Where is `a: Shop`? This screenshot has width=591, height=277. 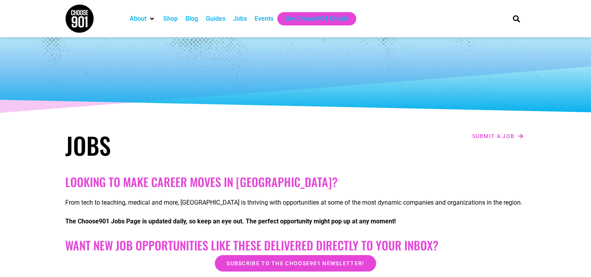 a: Shop is located at coordinates (170, 19).